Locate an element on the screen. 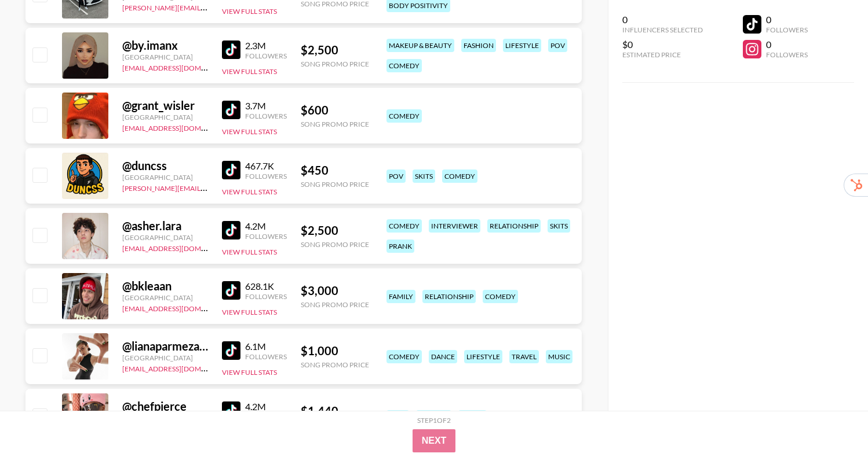 Image resolution: width=868 pixels, height=457 pixels. div: 628.1K is located at coordinates (266, 286).